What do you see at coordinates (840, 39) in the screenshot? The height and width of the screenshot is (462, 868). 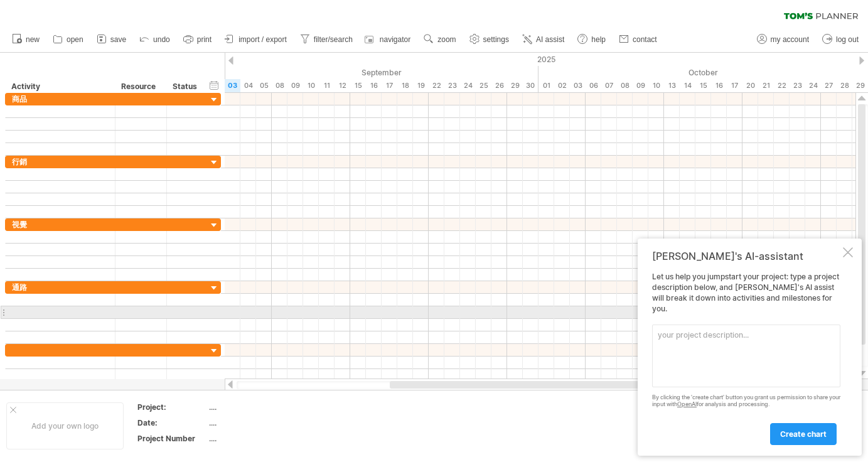 I see `a: log out` at bounding box center [840, 39].